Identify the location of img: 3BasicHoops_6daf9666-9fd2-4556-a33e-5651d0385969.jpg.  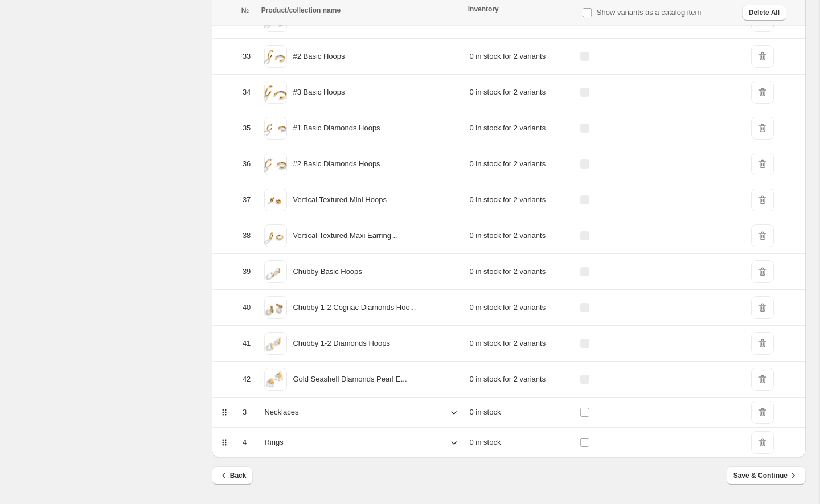
(276, 92).